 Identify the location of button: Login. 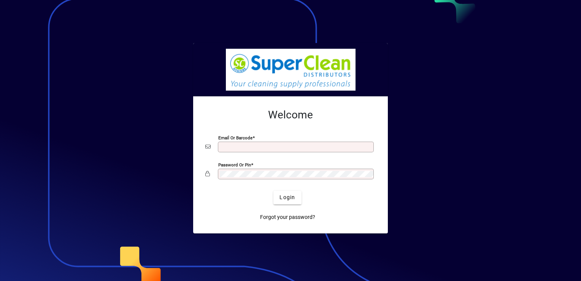
(287, 197).